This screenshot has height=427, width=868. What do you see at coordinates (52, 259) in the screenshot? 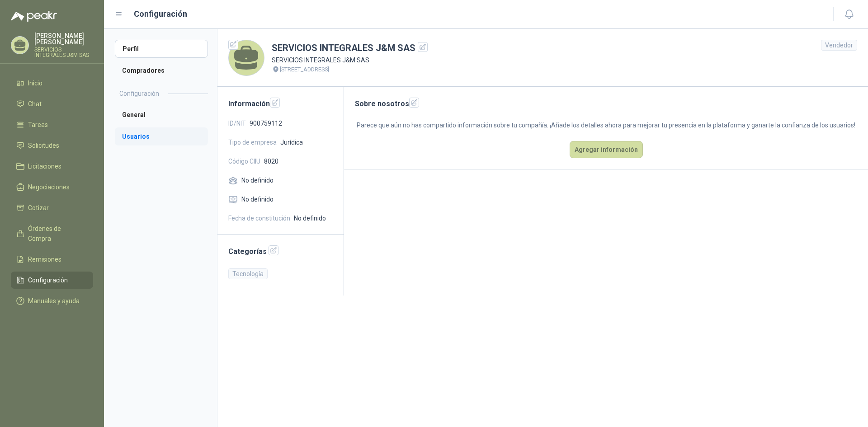
I see `a: Remisiones` at bounding box center [52, 259].